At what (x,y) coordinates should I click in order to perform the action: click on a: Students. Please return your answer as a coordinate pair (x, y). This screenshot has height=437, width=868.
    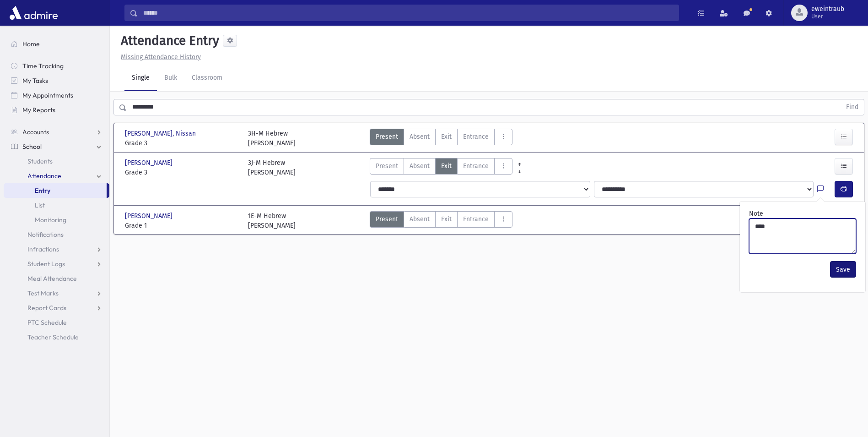
    Looking at the image, I should click on (56, 161).